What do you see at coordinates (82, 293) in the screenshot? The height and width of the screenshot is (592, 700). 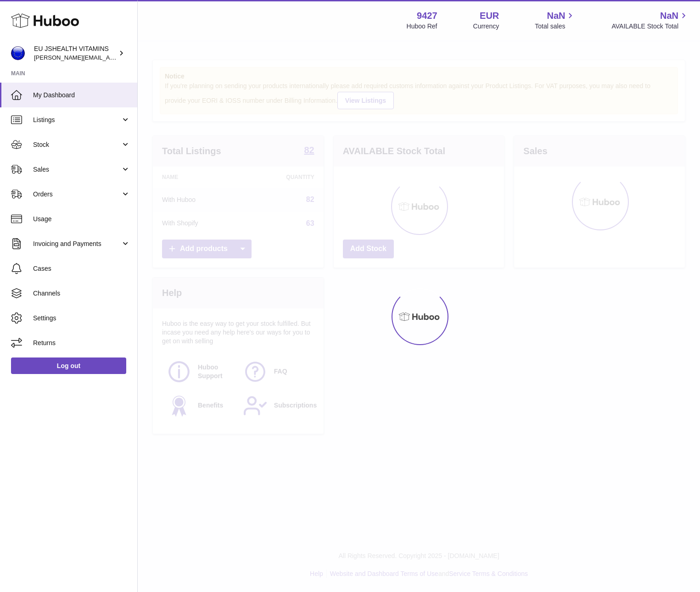 I see `span: Channels` at bounding box center [82, 293].